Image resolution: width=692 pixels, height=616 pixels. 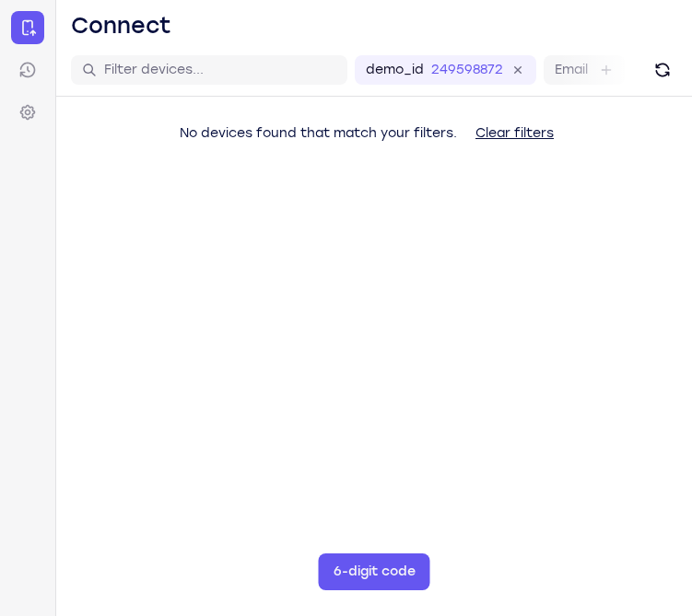 I want to click on label: Email, so click(x=571, y=70).